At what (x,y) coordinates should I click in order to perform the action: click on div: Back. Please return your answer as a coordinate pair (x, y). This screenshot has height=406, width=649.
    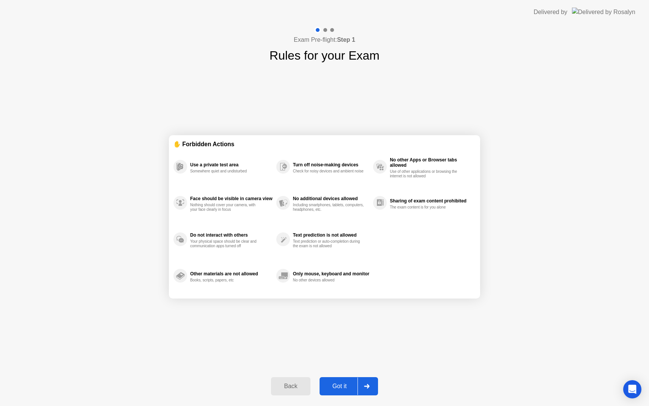
    Looking at the image, I should click on (290, 386).